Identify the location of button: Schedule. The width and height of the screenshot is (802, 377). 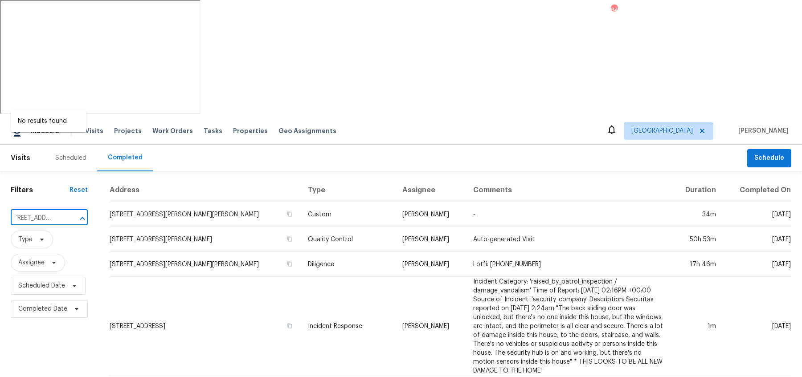
(769, 158).